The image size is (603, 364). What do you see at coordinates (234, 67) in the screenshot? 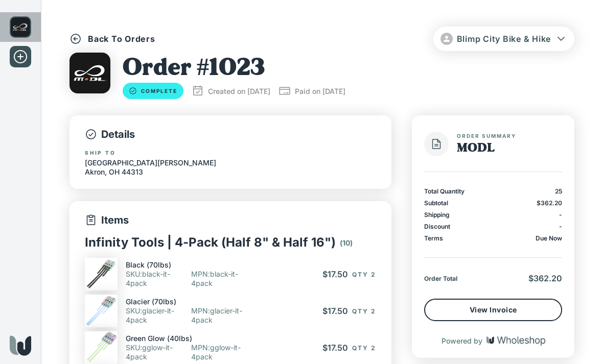
I see `h1: Order # 1023` at bounding box center [234, 67].